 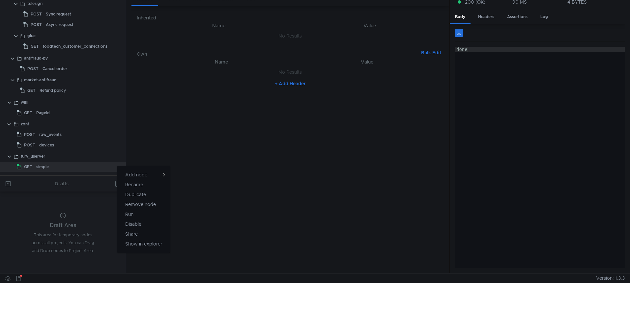 What do you see at coordinates (144, 214) in the screenshot?
I see `button: Run` at bounding box center [144, 214].